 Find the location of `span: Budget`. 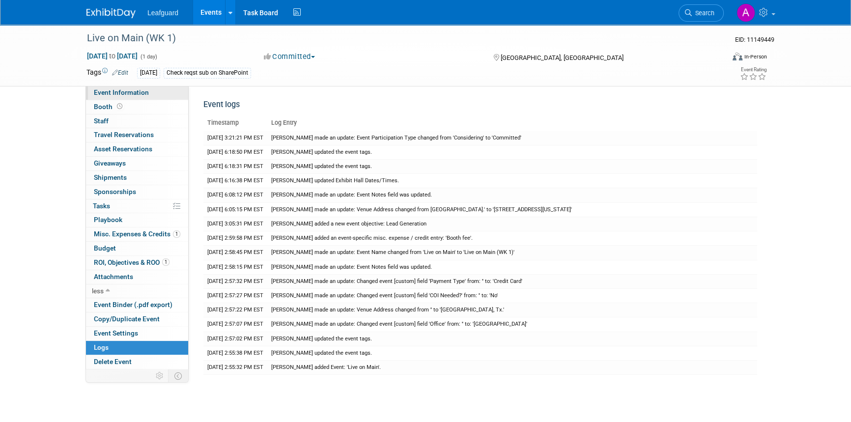

span: Budget is located at coordinates (105, 248).